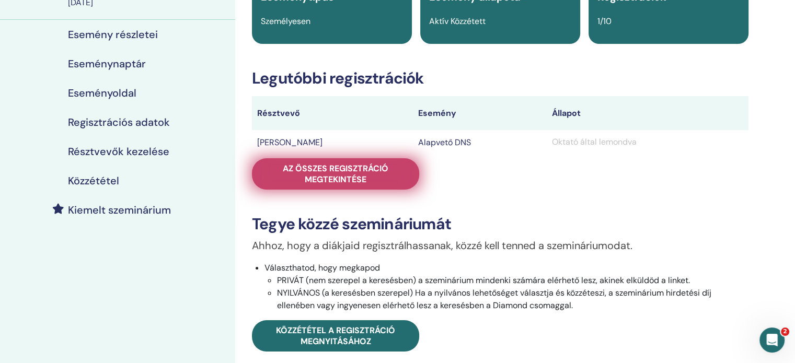 The width and height of the screenshot is (795, 363). What do you see at coordinates (102, 93) in the screenshot?
I see `font: Eseményoldal` at bounding box center [102, 93].